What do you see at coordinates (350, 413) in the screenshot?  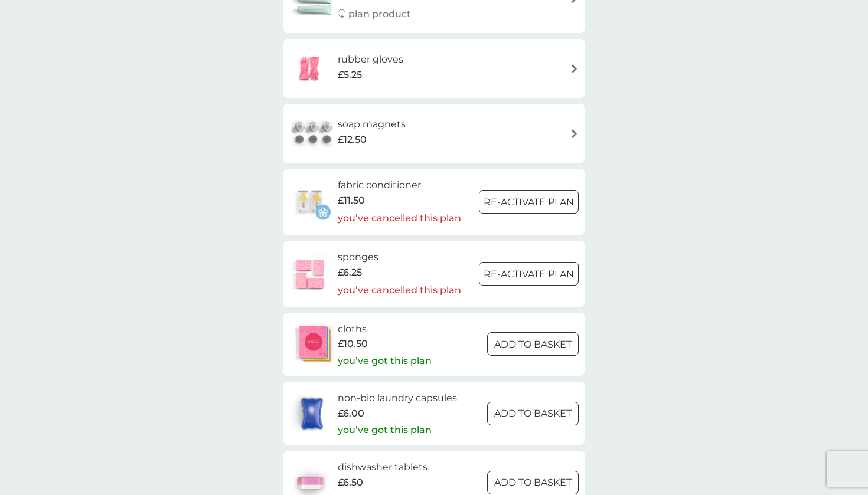 I see `span: £6.00` at bounding box center [350, 413].